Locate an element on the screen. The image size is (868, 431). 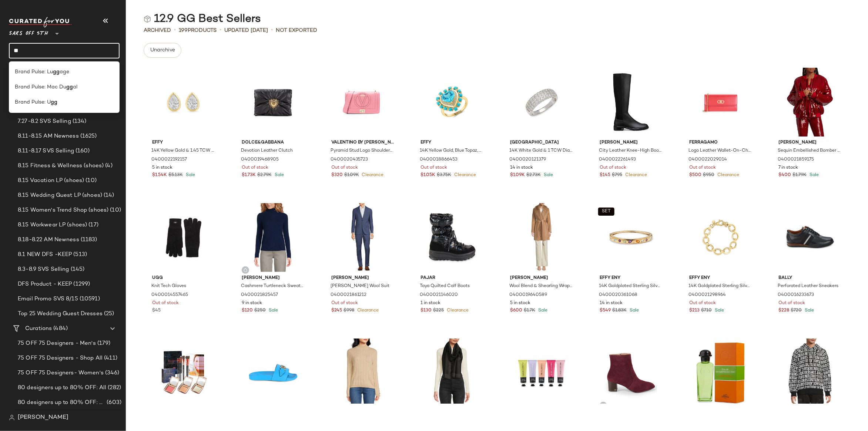
span: 8.15 Wedding Guest LP (shoes) is located at coordinates (60, 195).